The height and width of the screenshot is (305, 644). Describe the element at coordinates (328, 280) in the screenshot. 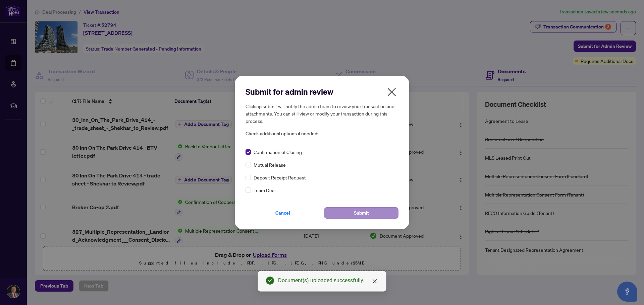

I see `div: Document(s) uploaded successfully.` at that location.